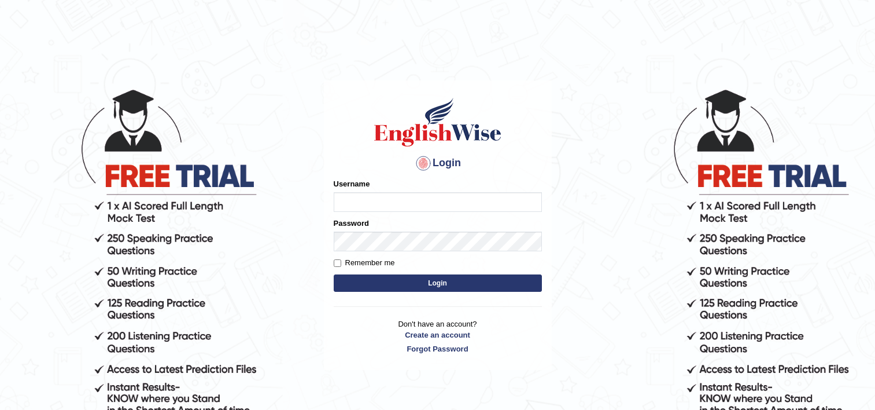 This screenshot has width=875, height=410. I want to click on input: Remember me, so click(337, 263).